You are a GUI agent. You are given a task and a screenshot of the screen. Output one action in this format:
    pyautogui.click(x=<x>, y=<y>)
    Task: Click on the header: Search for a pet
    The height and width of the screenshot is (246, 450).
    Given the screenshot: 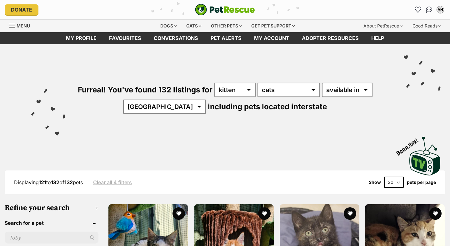 What is the action you would take?
    pyautogui.click(x=52, y=223)
    